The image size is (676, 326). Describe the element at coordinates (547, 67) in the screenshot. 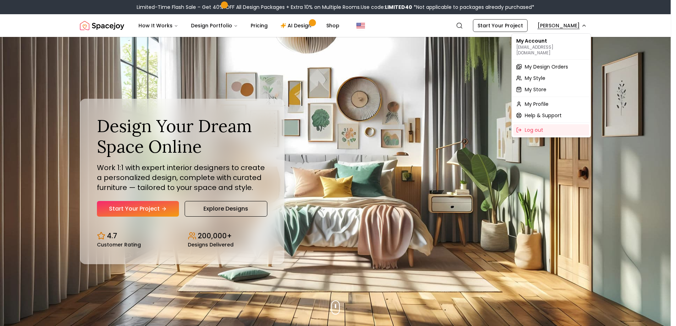

I see `span: My Design Orders` at that location.